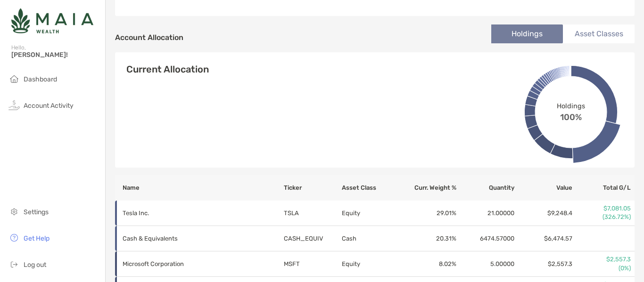 The width and height of the screenshot is (644, 282). Describe the element at coordinates (602, 269) in the screenshot. I see `p: (0%)` at that location.